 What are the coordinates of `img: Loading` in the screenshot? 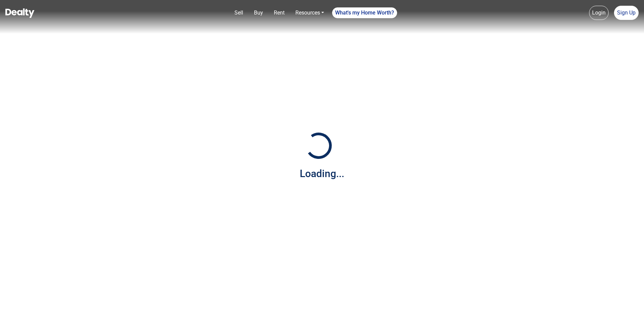 It's located at (318, 146).